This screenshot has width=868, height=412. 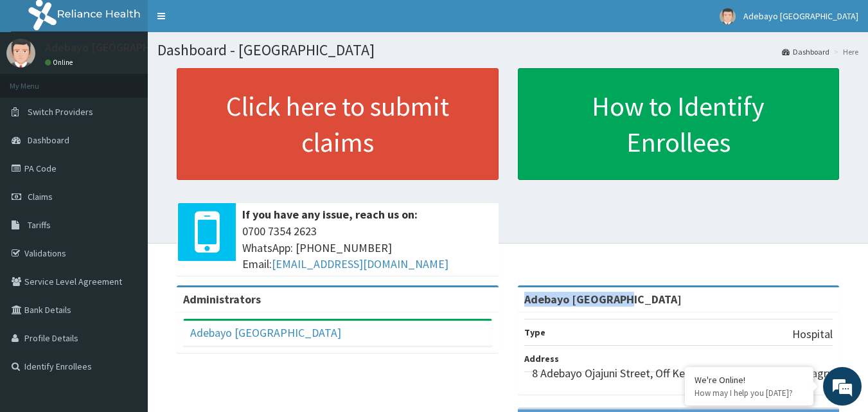 I want to click on span: Dashboard, so click(x=48, y=140).